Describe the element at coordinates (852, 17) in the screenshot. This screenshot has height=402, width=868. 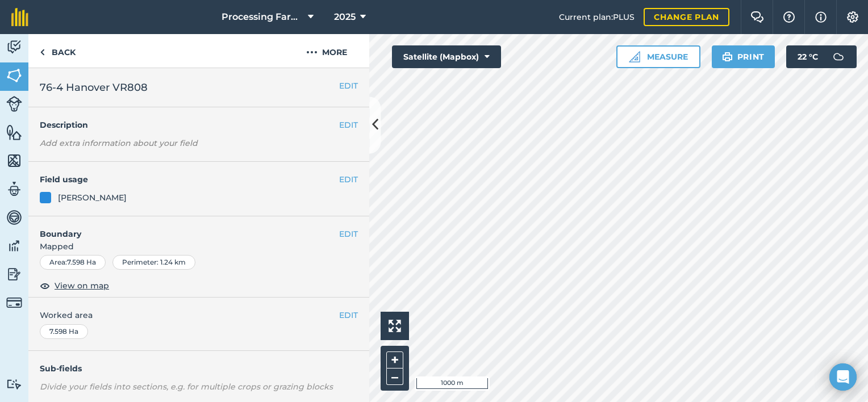
I see `img: A cog icon` at that location.